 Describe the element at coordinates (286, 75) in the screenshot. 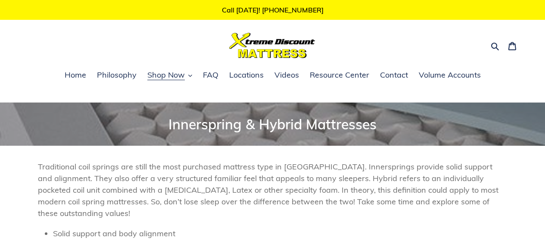

I see `a: Videos` at that location.